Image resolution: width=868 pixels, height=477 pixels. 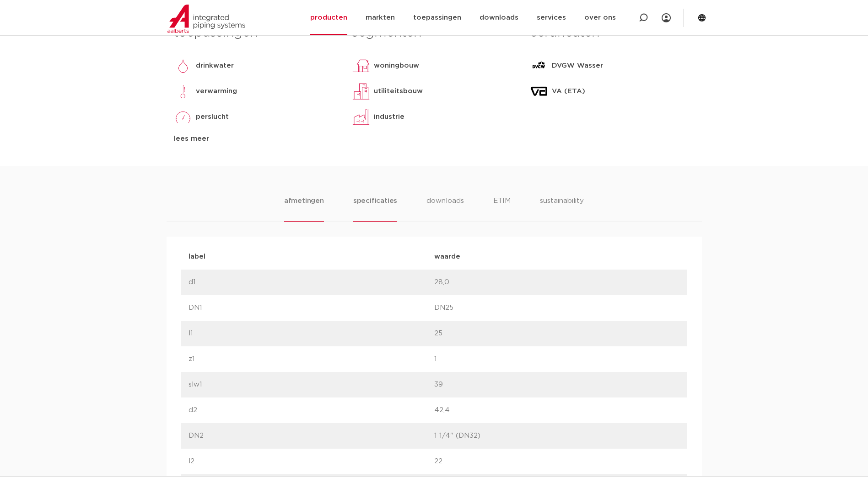 I want to click on img: utiliteitsbouw, so click(x=360, y=91).